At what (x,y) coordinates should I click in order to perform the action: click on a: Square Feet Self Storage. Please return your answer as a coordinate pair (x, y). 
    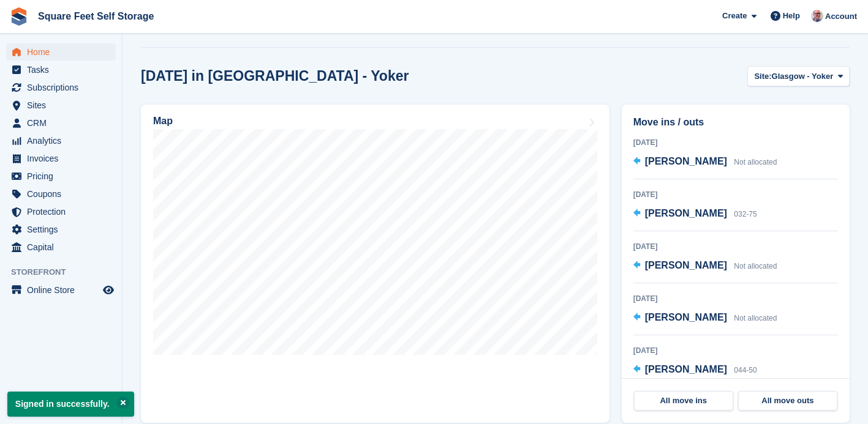
    Looking at the image, I should click on (96, 16).